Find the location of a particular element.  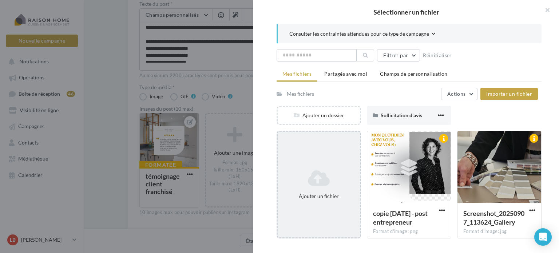

div: Ajouter un dossier is located at coordinates (319, 115).